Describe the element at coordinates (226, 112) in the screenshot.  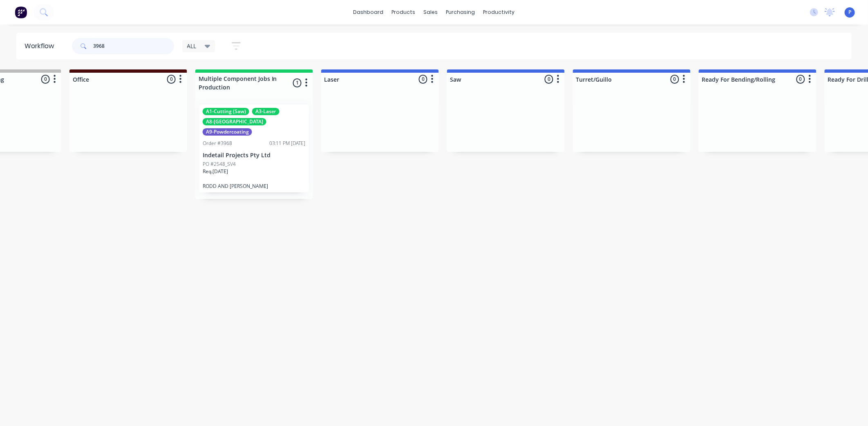
I see `div: A1-Cutting (Saw)` at that location.